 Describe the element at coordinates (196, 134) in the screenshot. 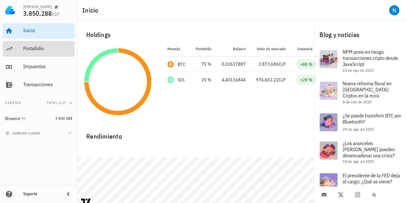

I see `div: Rendimiento` at that location.